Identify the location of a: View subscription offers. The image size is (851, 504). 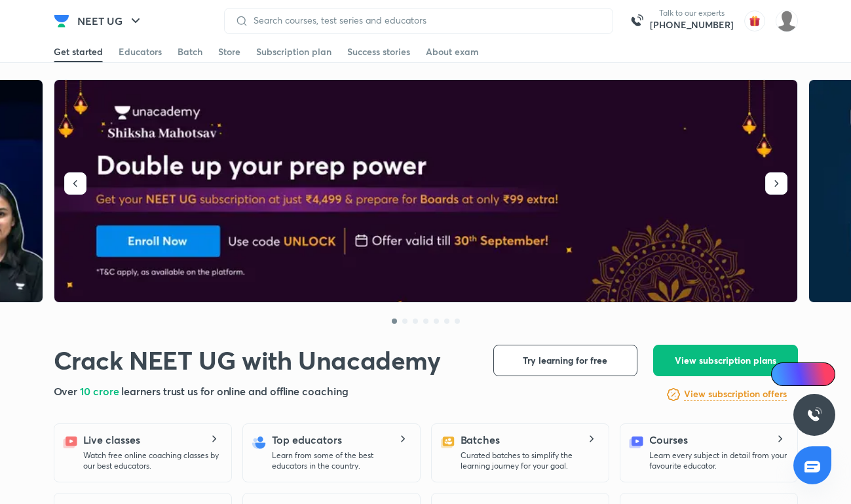
(735, 394).